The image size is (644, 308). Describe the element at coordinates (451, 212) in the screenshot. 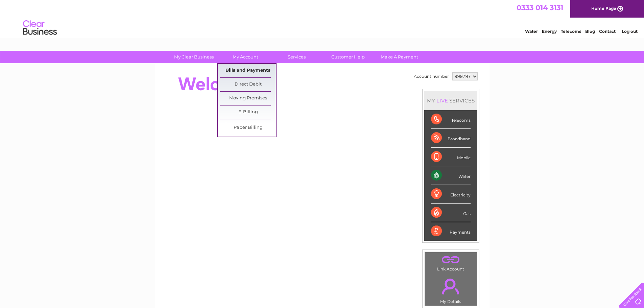

I see `div: Gas` at that location.